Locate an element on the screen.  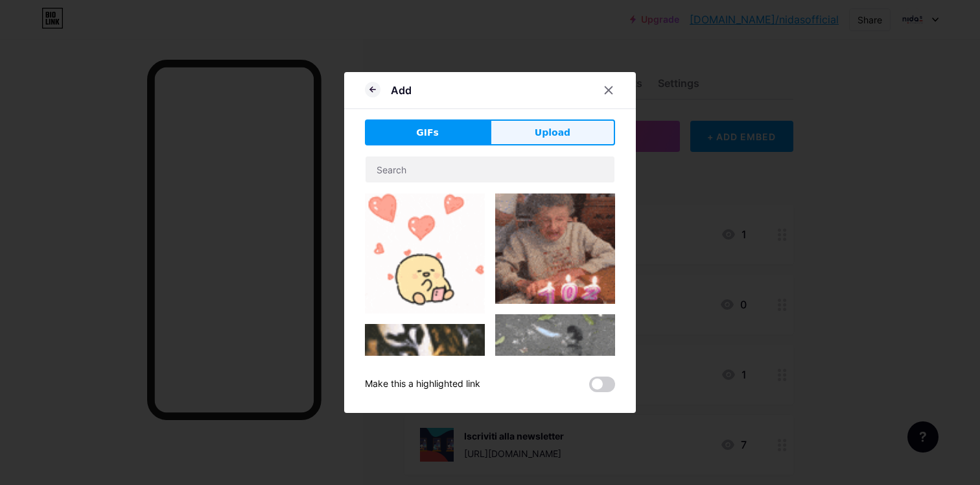
input: Search is located at coordinates (490, 169).